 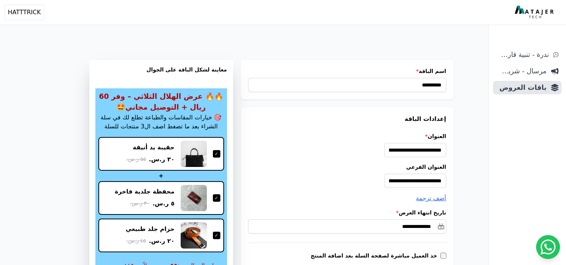 I want to click on img: MatajerTech Logo, so click(x=535, y=12).